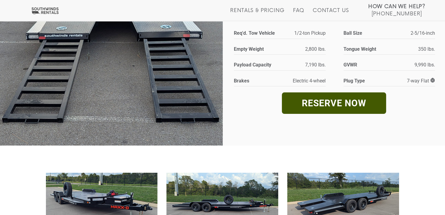 This screenshot has height=215, width=445. What do you see at coordinates (365, 81) in the screenshot?
I see `strong: Plug Type` at bounding box center [365, 81].